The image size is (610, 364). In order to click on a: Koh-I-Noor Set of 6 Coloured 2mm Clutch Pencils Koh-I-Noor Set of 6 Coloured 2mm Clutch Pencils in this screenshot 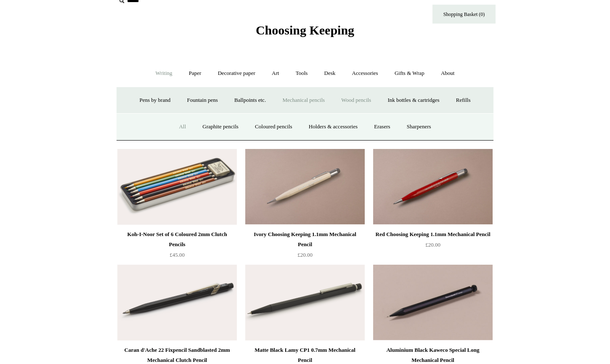, I will do `click(177, 187)`.